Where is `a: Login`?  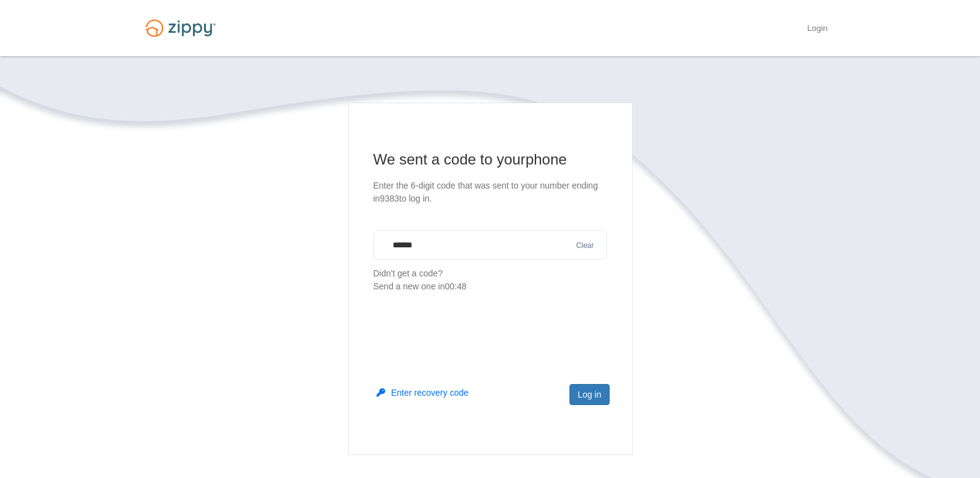
a: Login is located at coordinates (817, 30).